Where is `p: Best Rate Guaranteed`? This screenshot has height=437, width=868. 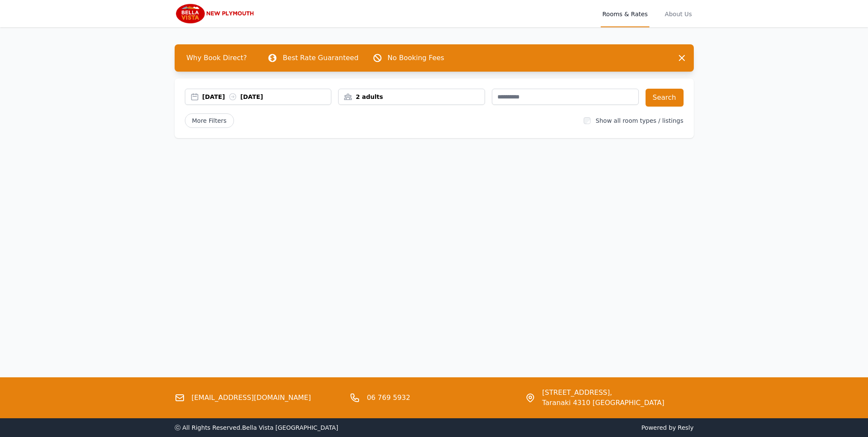
p: Best Rate Guaranteed is located at coordinates (320, 58).